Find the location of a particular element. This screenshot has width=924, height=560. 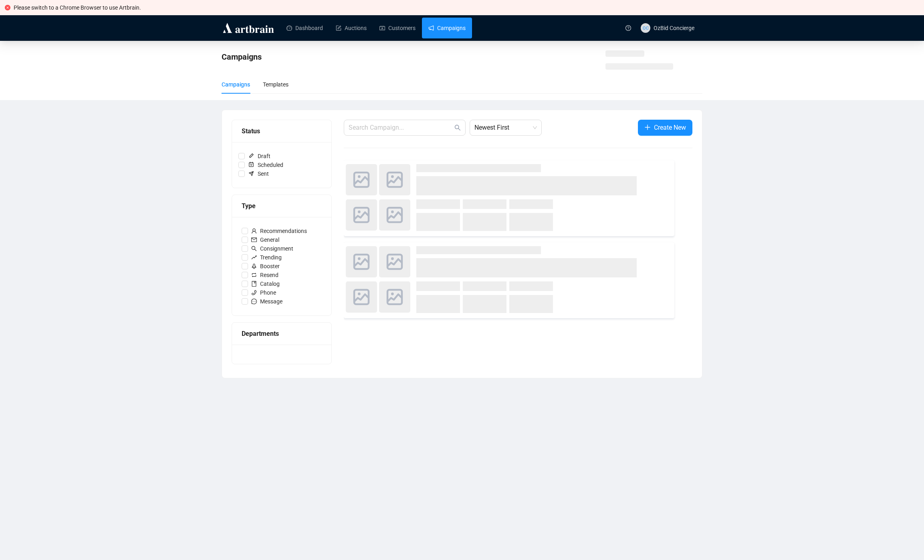

span: plus is located at coordinates (647, 127).